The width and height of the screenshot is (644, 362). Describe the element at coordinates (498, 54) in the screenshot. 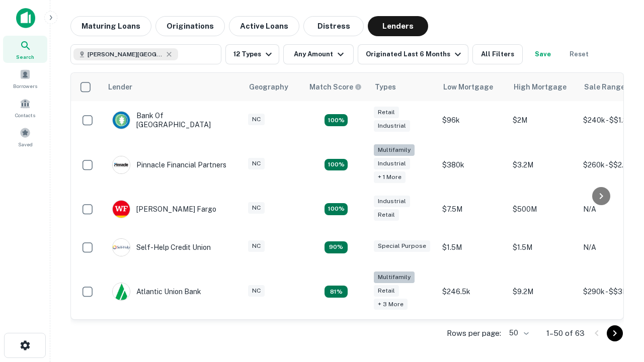

I see `button: All Filters` at that location.